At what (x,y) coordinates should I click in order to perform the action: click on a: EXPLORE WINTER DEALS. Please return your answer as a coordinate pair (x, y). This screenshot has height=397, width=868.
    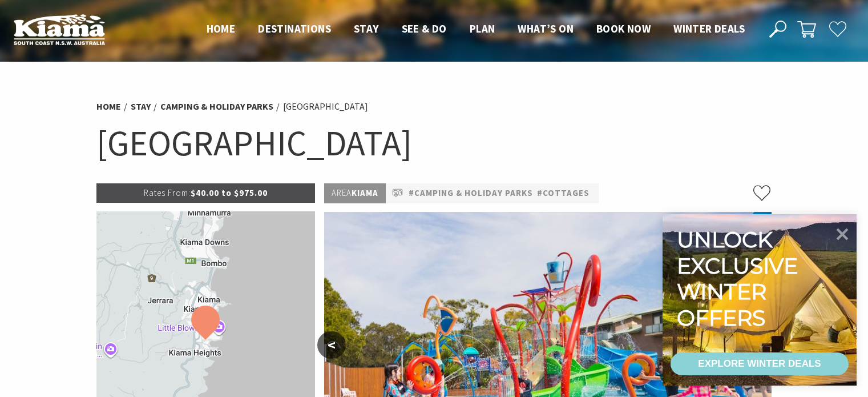
    Looking at the image, I should click on (759, 364).